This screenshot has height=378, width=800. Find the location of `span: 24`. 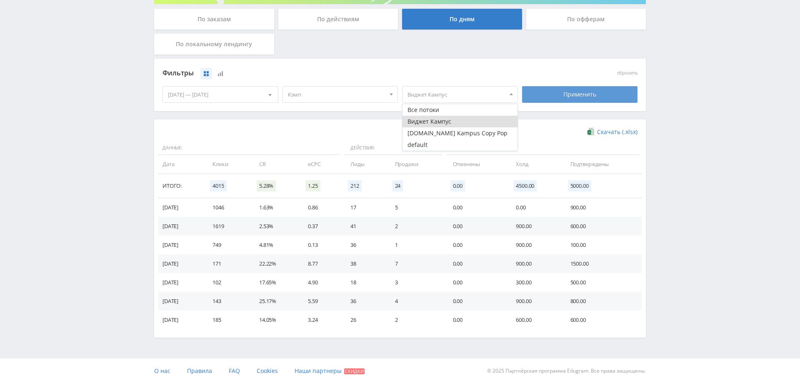

span: 24 is located at coordinates (398, 186).